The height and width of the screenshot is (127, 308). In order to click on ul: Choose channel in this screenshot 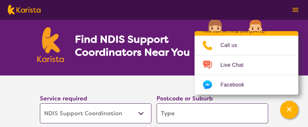, I will do `click(246, 75)`.